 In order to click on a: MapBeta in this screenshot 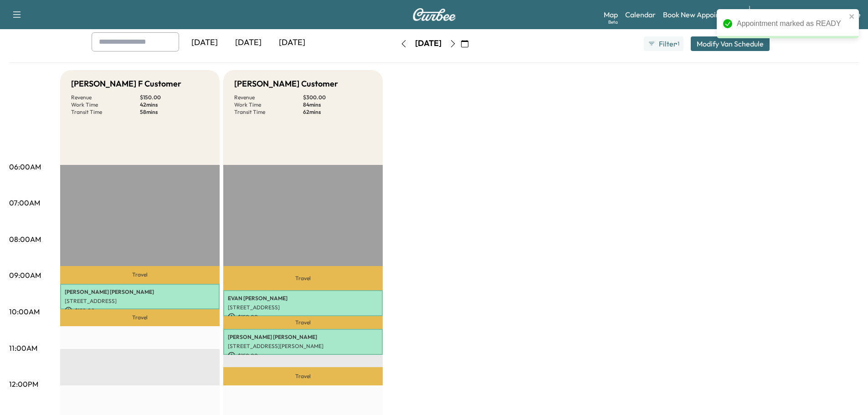, I will do `click(610, 15)`.